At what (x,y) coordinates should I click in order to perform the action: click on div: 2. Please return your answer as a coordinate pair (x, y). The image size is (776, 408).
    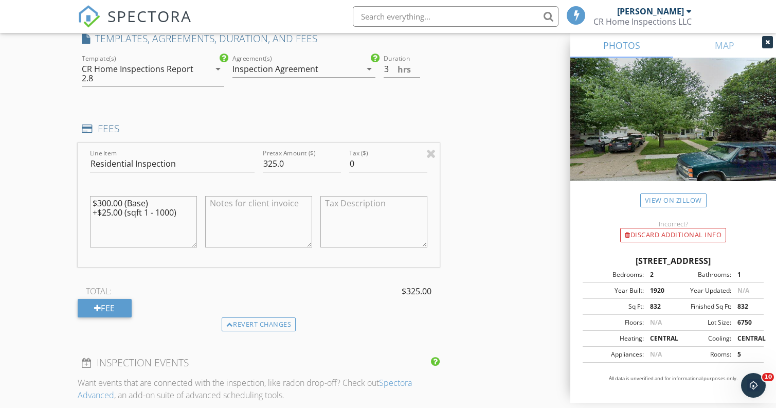
    Looking at the image, I should click on (658, 275).